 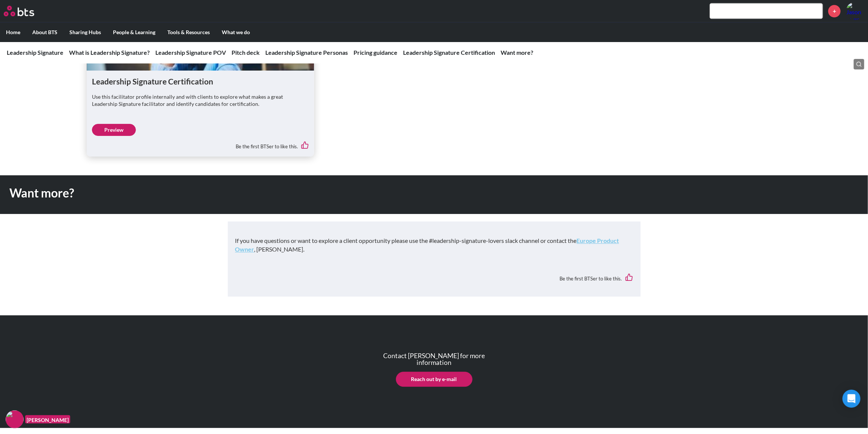 What do you see at coordinates (307, 193) in the screenshot?
I see `h1: Want more?` at bounding box center [307, 193].